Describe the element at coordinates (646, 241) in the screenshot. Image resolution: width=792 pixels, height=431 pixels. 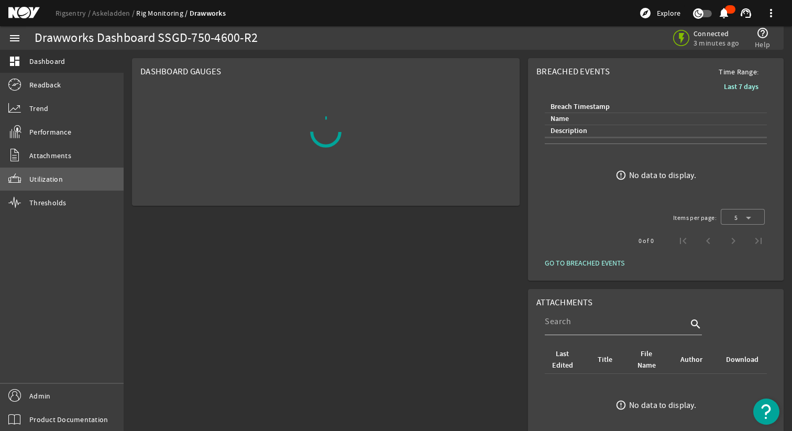
I see `div: 0 of 0` at that location.